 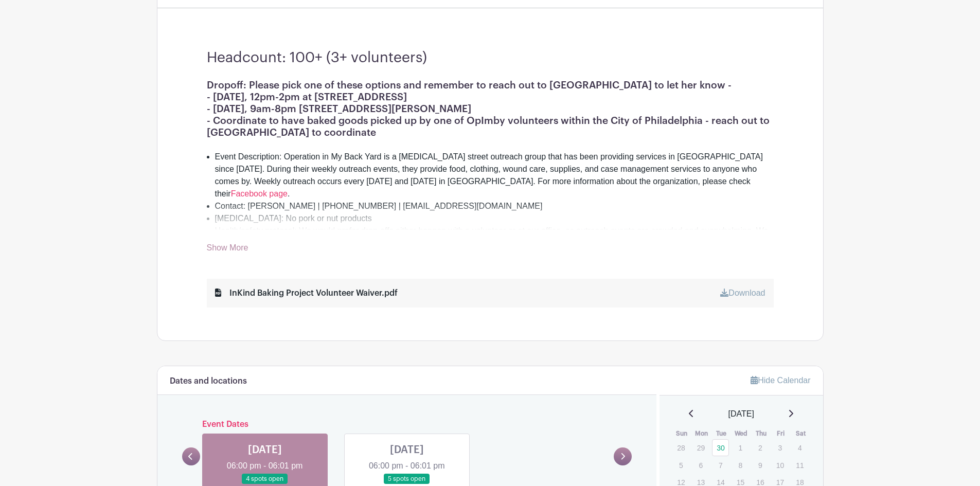 What do you see at coordinates (228, 249) in the screenshot?
I see `a: Show More` at bounding box center [228, 249].